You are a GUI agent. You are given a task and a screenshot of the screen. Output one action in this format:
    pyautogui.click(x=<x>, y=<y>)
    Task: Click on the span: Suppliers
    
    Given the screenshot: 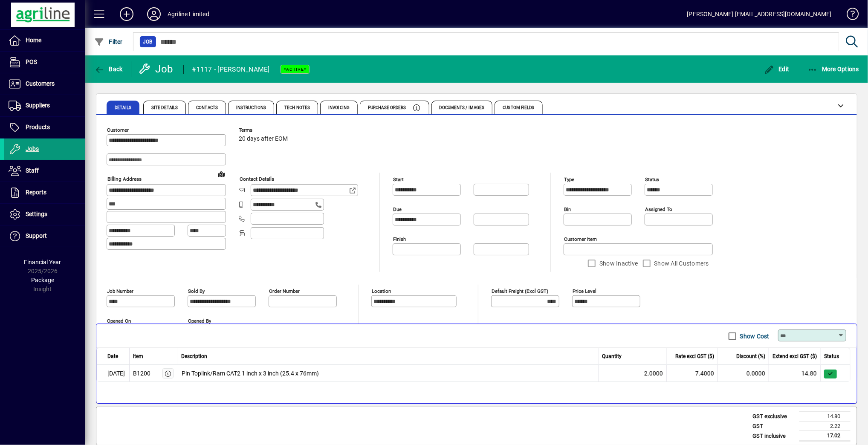 What is the action you would take?
    pyautogui.click(x=37, y=106)
    